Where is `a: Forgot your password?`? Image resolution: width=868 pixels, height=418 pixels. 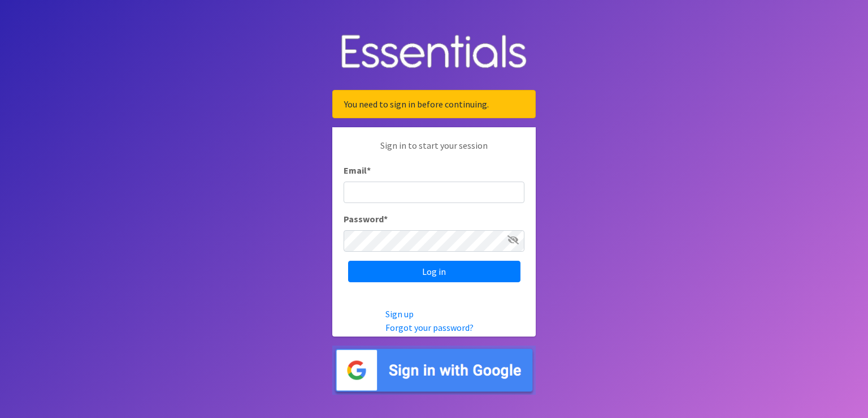
a: Forgot your password? is located at coordinates (430, 327).